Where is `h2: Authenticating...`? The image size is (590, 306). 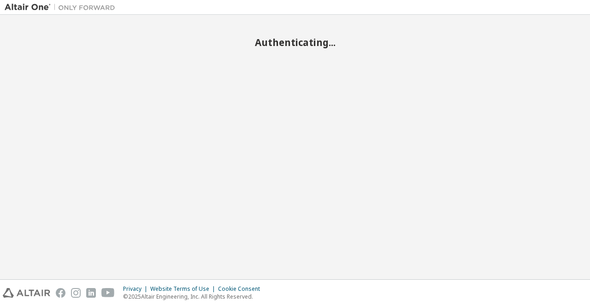 h2: Authenticating... is located at coordinates (295, 42).